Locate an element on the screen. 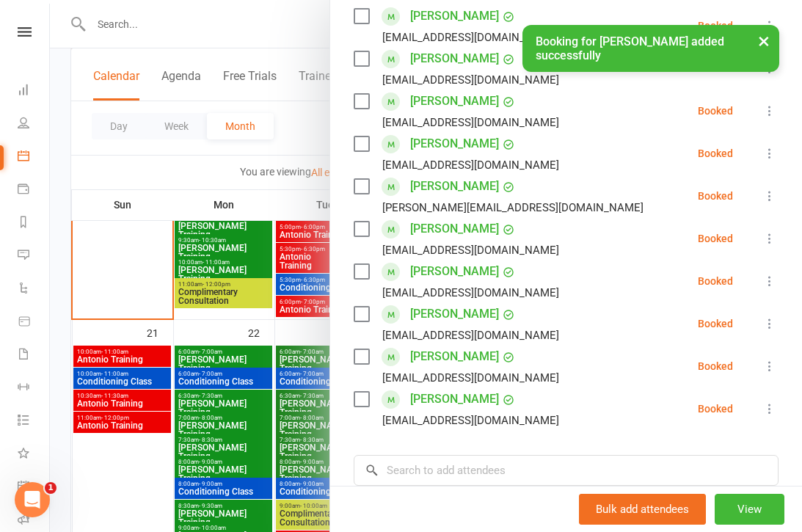 The image size is (802, 532). a: Payments is located at coordinates (34, 190).